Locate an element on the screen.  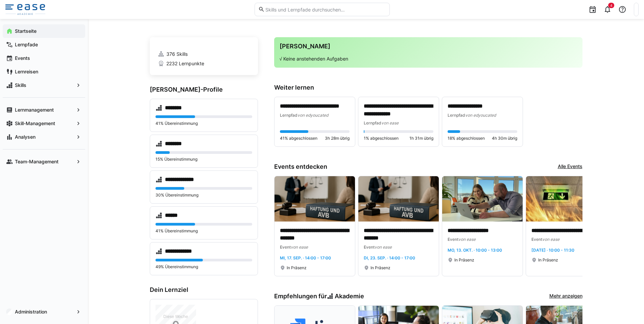
p: 15% Übereinstimmung is located at coordinates (204, 159).